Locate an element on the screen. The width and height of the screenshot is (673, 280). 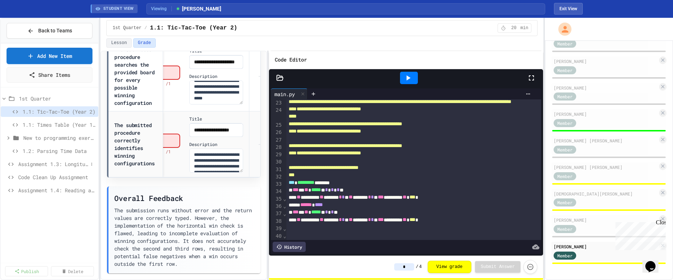
span: 20 is located at coordinates (514, 28).